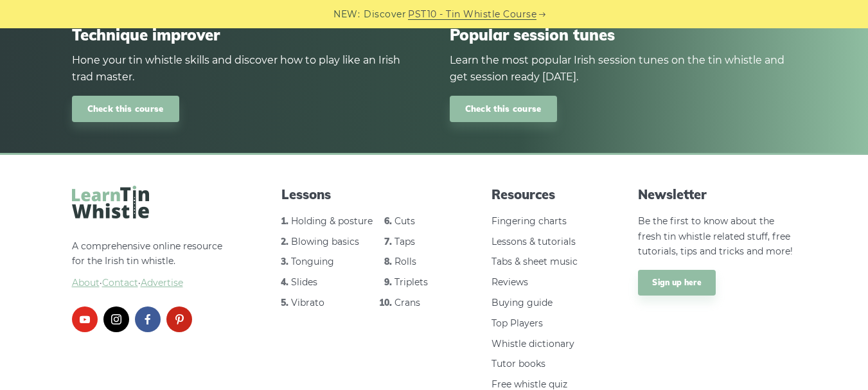 The image size is (868, 390). I want to click on span: Newsletter, so click(717, 195).